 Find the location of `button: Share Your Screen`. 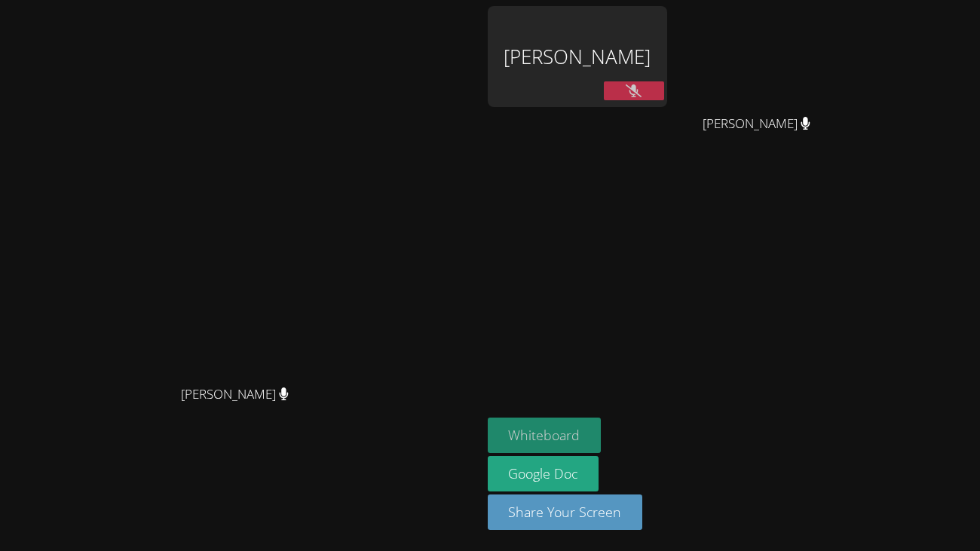

button: Share Your Screen is located at coordinates (565, 512).